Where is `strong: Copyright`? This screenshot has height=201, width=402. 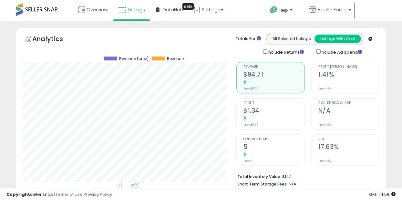 strong: Copyright is located at coordinates (18, 194).